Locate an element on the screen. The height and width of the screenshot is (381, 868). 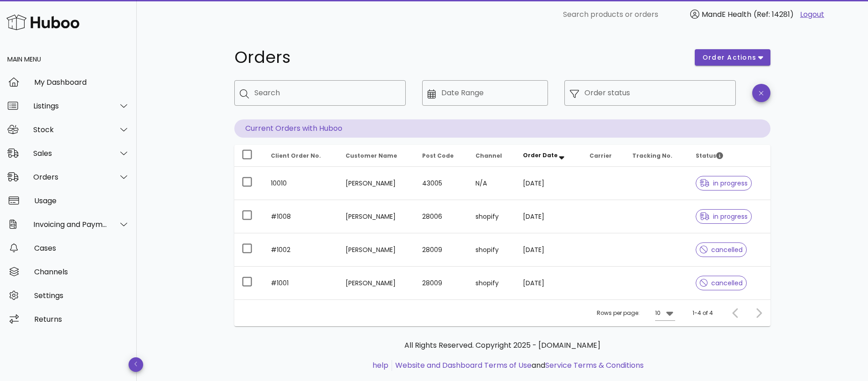
button: order actions is located at coordinates (732, 57).